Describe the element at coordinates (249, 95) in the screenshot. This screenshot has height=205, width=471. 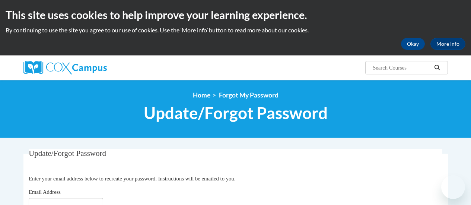
I see `span: Forgot My Password` at that location.